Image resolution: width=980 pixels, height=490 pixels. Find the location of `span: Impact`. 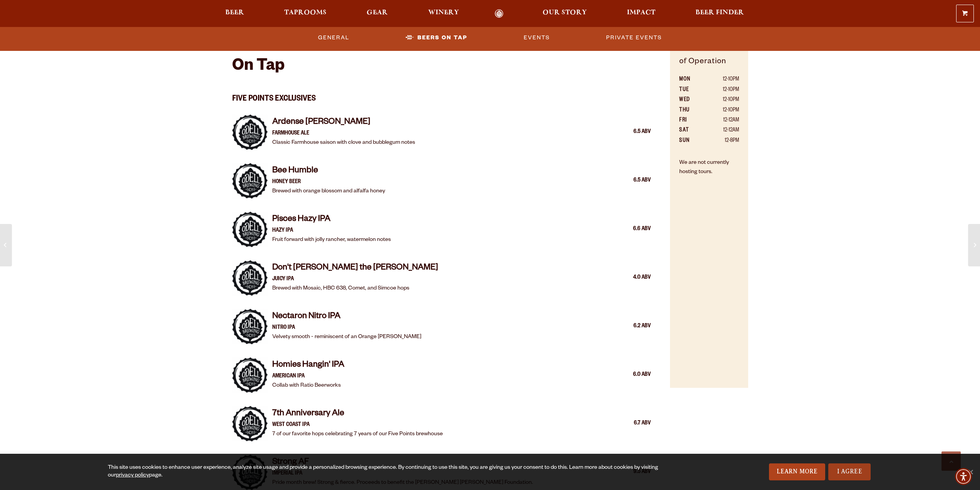

span: Impact is located at coordinates (641, 13).